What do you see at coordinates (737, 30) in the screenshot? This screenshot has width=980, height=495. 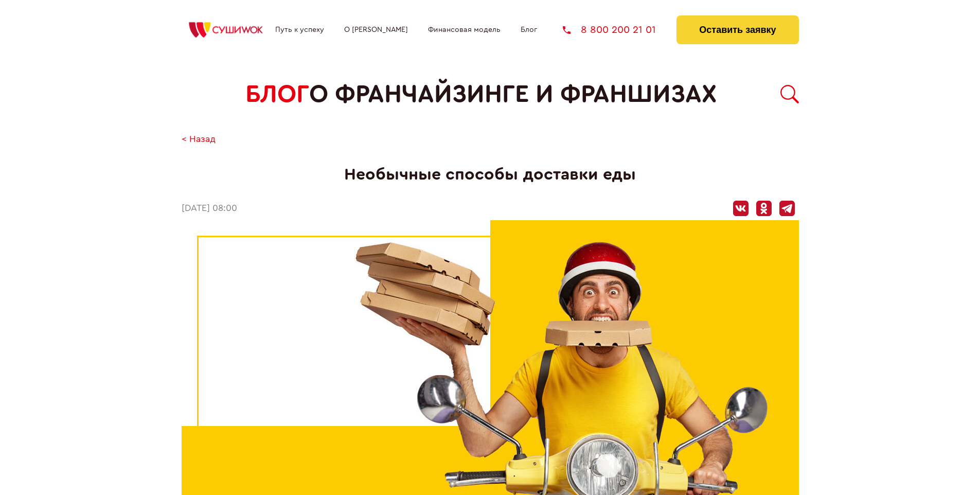 I see `button: Оставить заявку` at bounding box center [737, 30].